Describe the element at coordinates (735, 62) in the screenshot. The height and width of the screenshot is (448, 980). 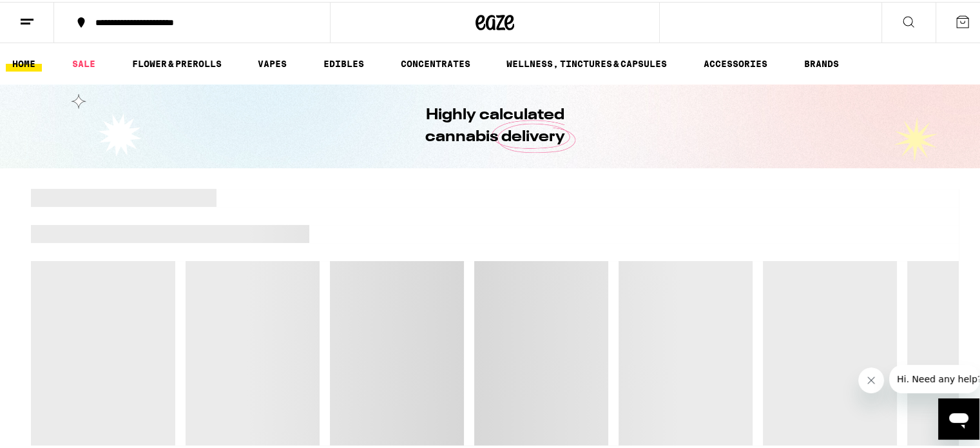
I see `a: ACCESSORIES` at that location.